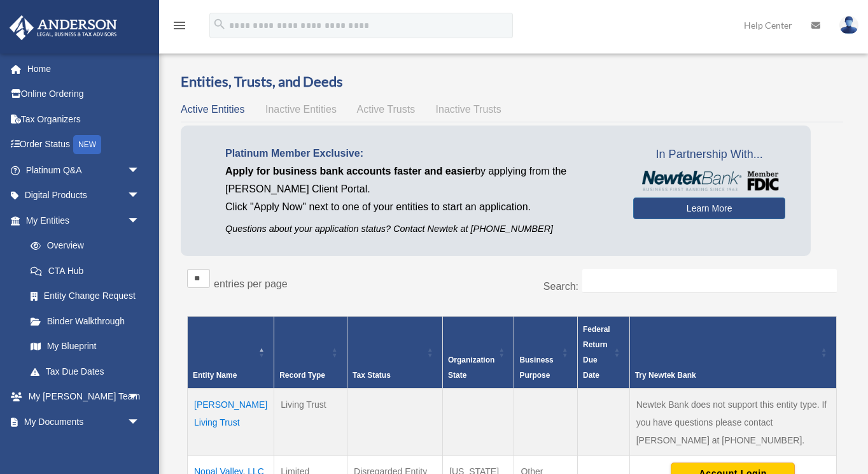  What do you see at coordinates (231, 352) in the screenshot?
I see `th: Entity Name: Activate to invert sorting` at bounding box center [231, 352].